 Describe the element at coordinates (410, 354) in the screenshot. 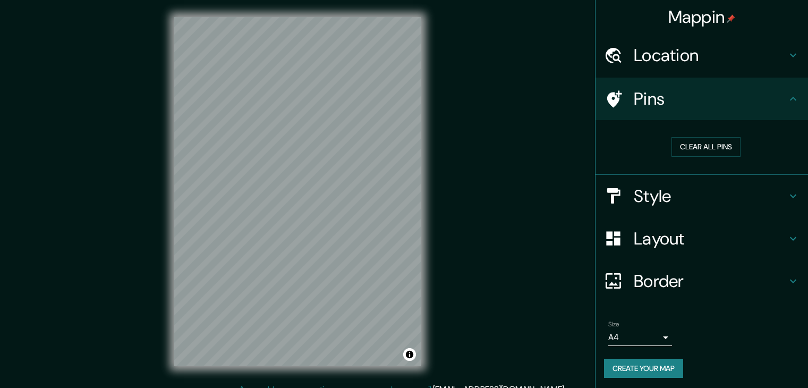

I see `button: Toggle attribution` at that location.